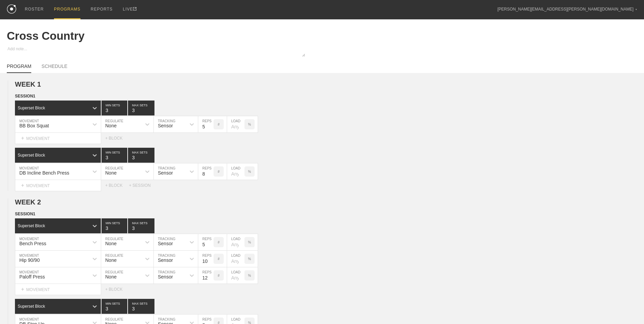 The height and width of the screenshot is (324, 644). Describe the element at coordinates (28, 84) in the screenshot. I see `span: WEEK 1` at that location.